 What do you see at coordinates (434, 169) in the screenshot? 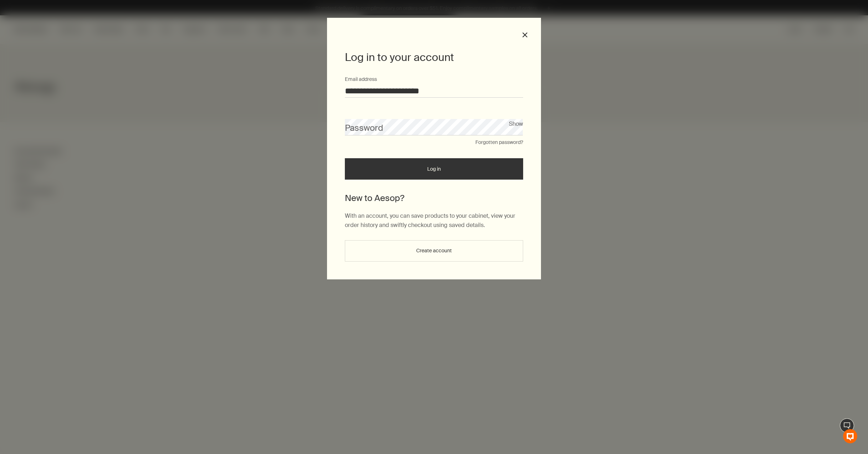
I see `button: Log in` at bounding box center [434, 169].